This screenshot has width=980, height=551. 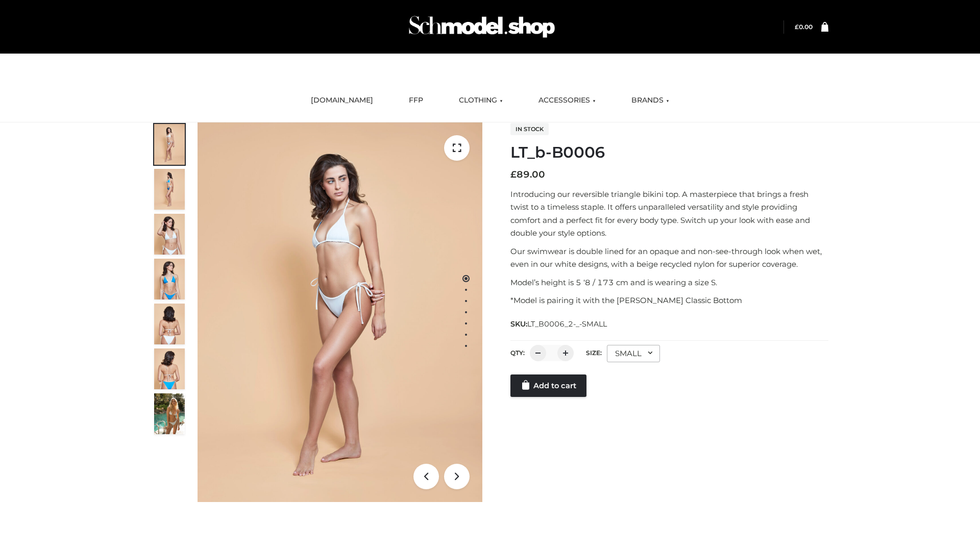 I want to click on span: In stock, so click(x=529, y=129).